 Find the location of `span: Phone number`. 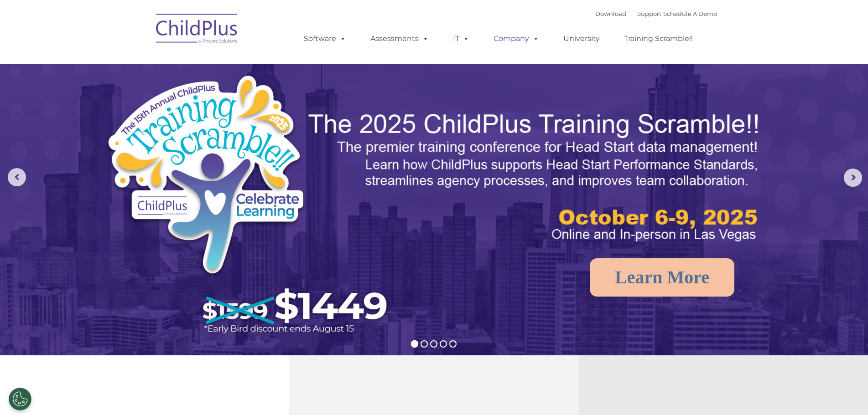

span: Phone number is located at coordinates (146, 101).